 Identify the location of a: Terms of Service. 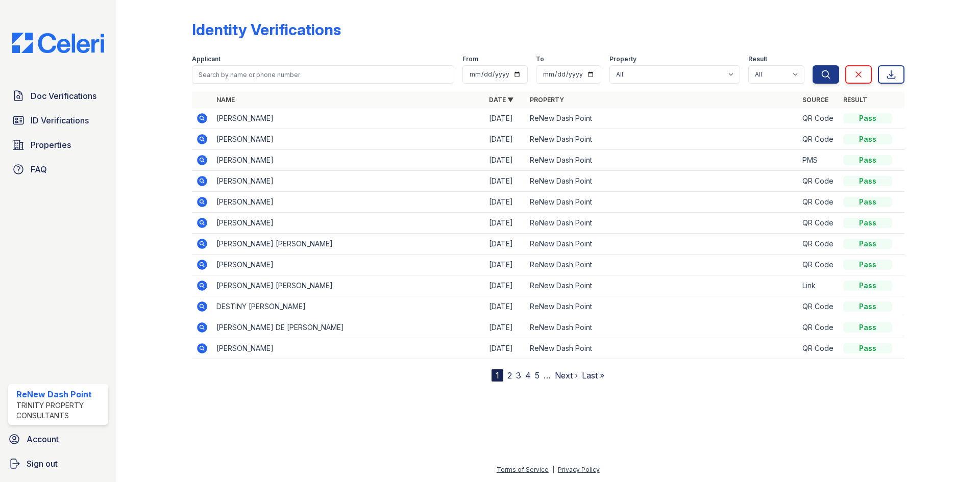
(522, 469).